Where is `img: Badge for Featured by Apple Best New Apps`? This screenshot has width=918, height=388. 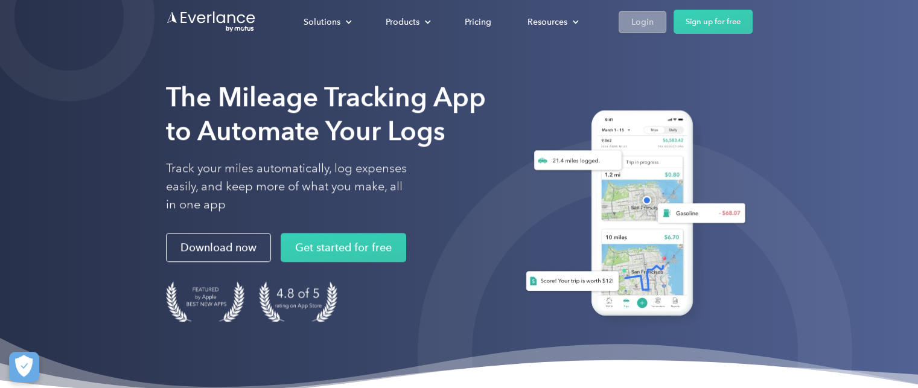 img: Badge for Featured by Apple Best New Apps is located at coordinates (205, 301).